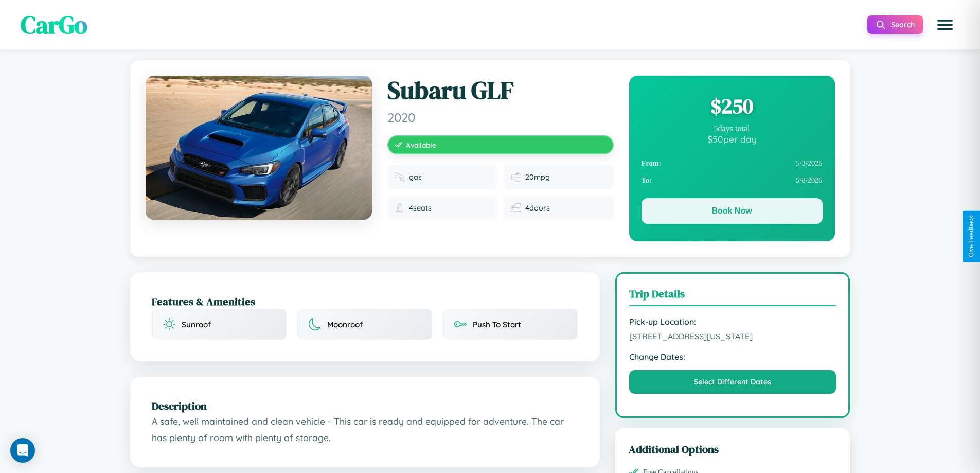 The width and height of the screenshot is (980, 473). What do you see at coordinates (538, 177) in the screenshot?
I see `span: 20 mpg` at bounding box center [538, 177].